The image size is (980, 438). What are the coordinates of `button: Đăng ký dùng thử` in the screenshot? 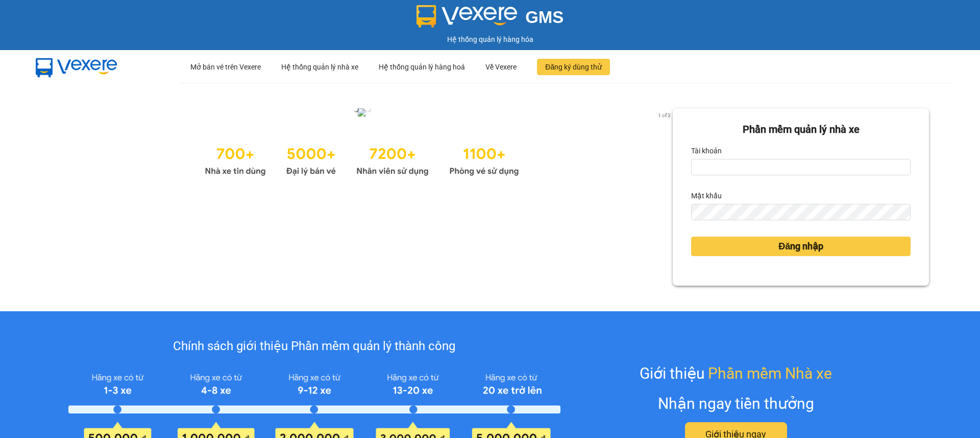 It's located at (573, 67).